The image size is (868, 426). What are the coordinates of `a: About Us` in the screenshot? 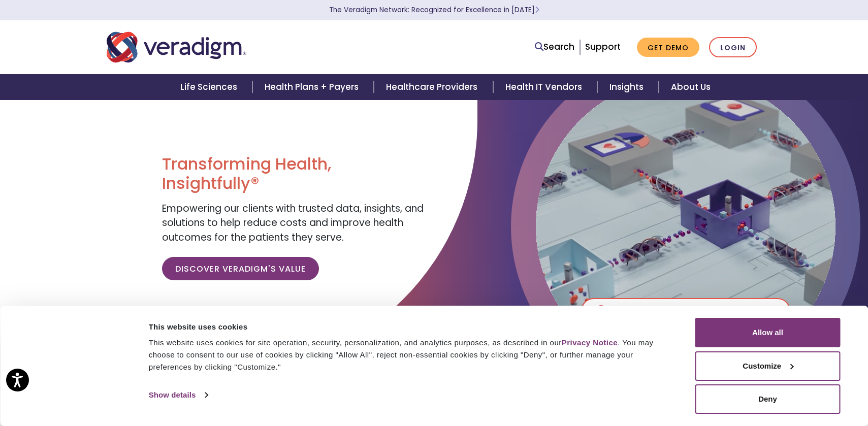 It's located at (691, 87).